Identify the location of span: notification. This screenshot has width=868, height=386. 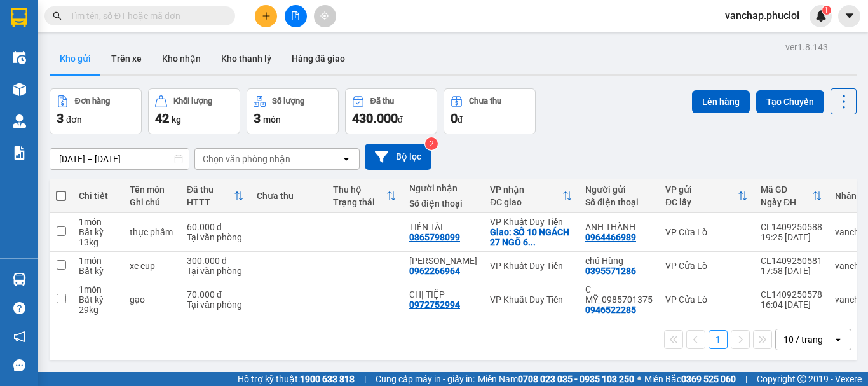
(19, 336).